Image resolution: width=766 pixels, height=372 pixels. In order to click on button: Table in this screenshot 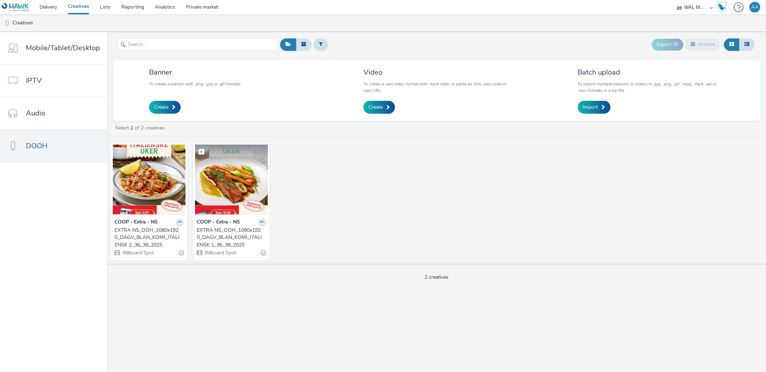, I will do `click(747, 45)`.